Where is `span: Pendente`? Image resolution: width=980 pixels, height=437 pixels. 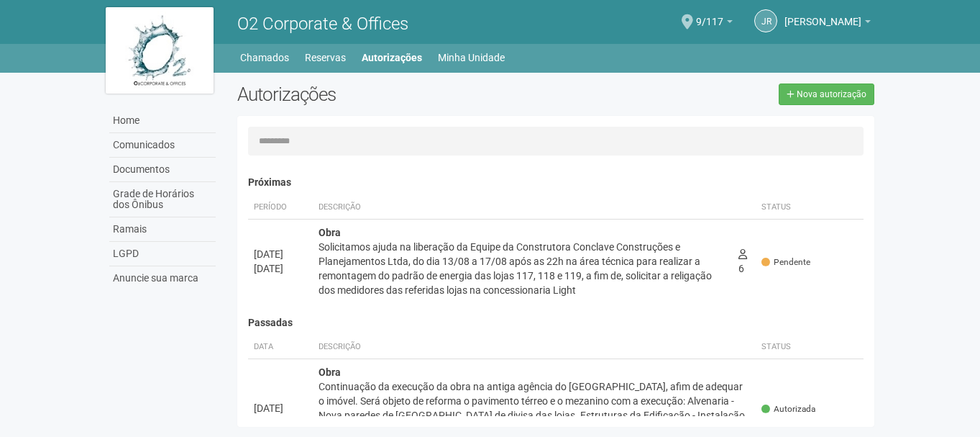
span: Pendente is located at coordinates (786, 262).